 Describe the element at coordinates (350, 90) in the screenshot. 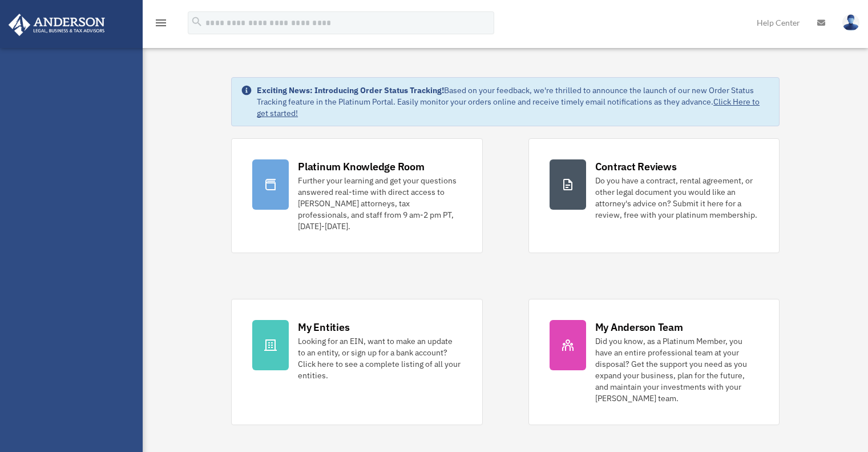

I see `strong: Exciting News: Introducing Order Status Tracking!` at that location.